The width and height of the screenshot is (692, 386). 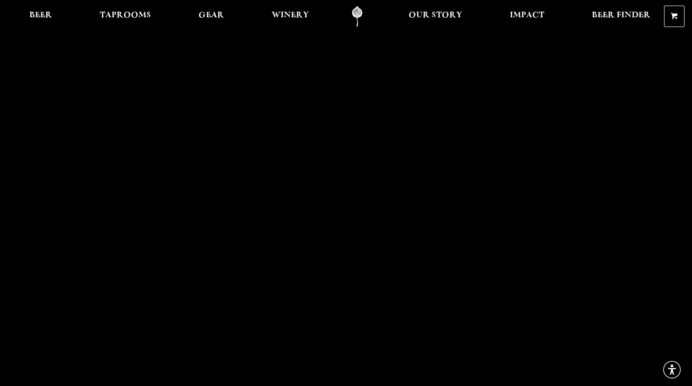 I want to click on span: Impact, so click(x=527, y=15).